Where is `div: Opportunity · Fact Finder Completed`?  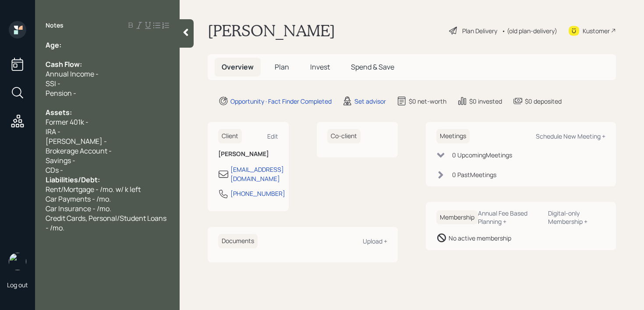 div: Opportunity · Fact Finder Completed is located at coordinates (281, 101).